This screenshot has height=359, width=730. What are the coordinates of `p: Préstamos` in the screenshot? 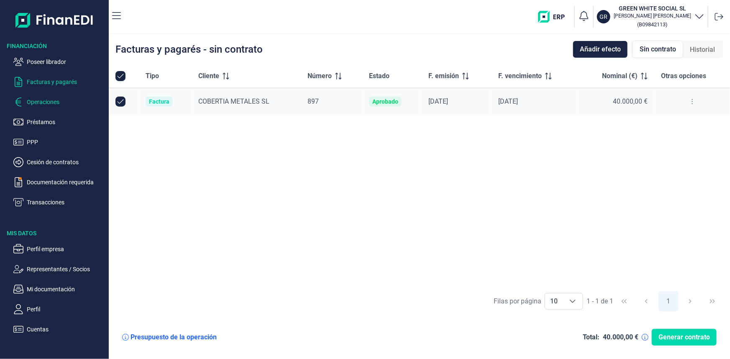 It's located at (66, 122).